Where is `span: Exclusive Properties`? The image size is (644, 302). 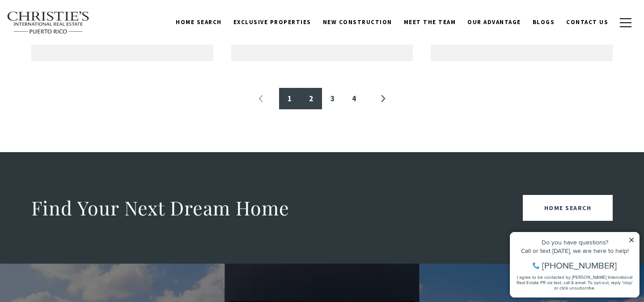
span: Exclusive Properties is located at coordinates (272, 22).